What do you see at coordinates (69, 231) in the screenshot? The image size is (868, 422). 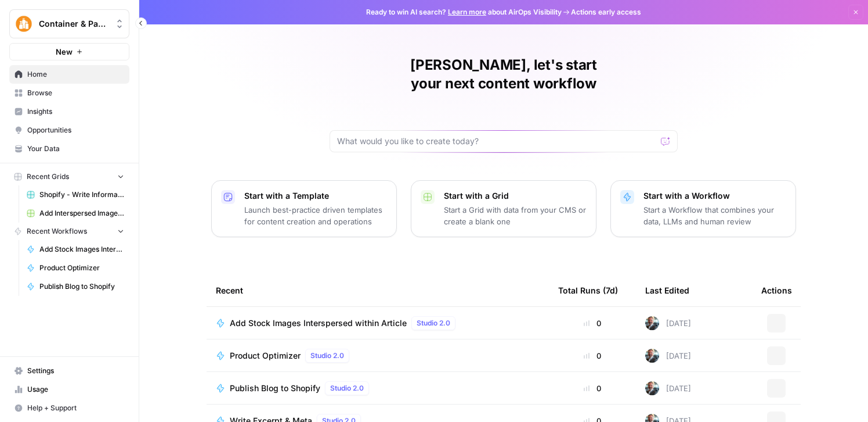 I see `button: Recent Workflows` at bounding box center [69, 231].